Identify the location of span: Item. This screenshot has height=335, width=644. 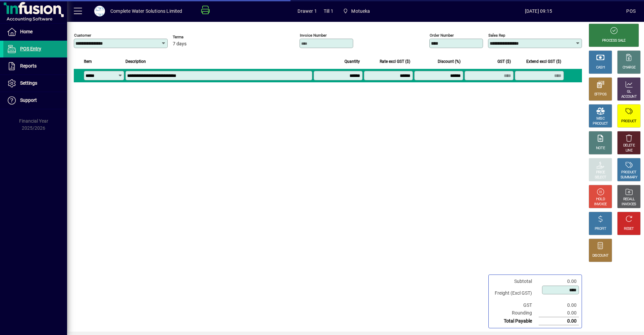
(88, 61).